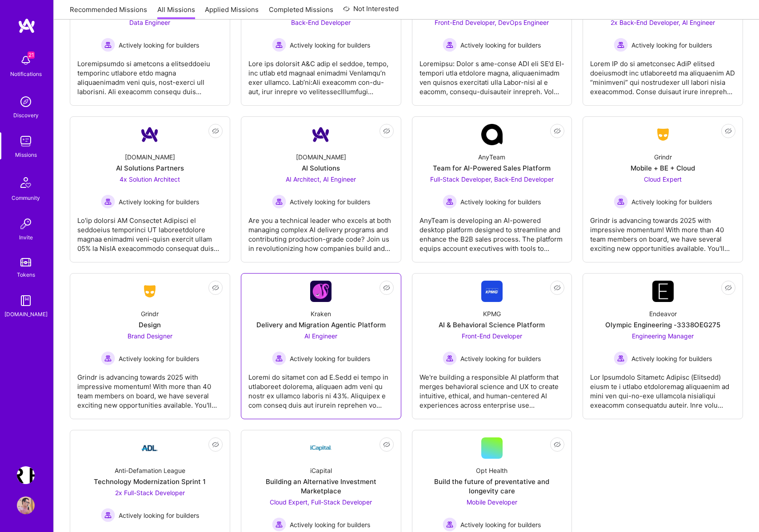 This screenshot has width=759, height=532. Describe the element at coordinates (176, 12) in the screenshot. I see `a: All Missions` at that location.